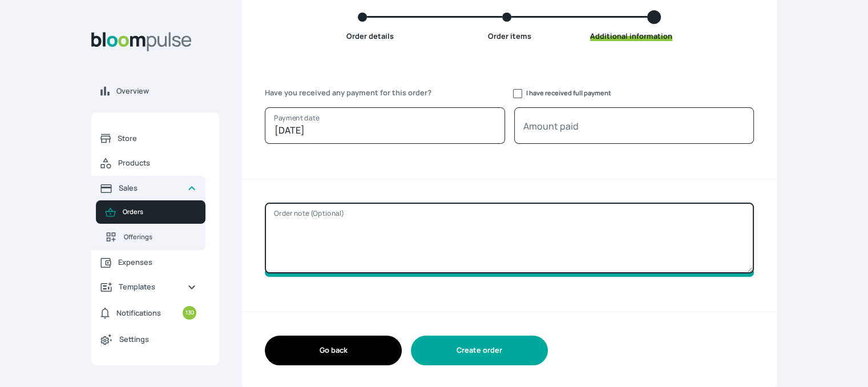  Describe the element at coordinates (631, 36) in the screenshot. I see `span: Additional information` at that location.